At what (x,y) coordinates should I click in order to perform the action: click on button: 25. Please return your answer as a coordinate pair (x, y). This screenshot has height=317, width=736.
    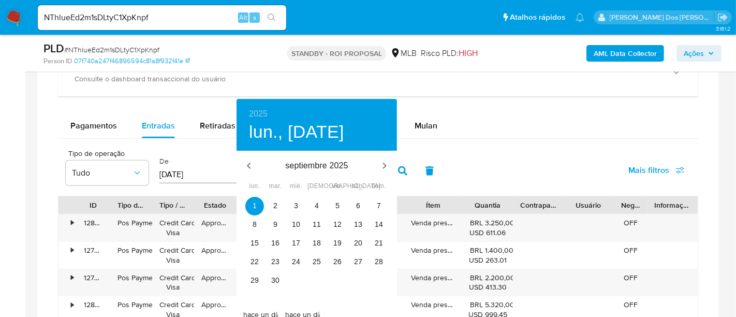
    Looking at the image, I should click on (317, 262).